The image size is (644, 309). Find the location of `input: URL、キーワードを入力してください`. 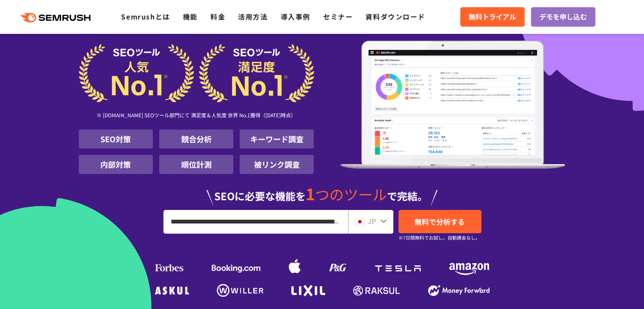

input: URL、キーワードを入力してください is located at coordinates (256, 222).